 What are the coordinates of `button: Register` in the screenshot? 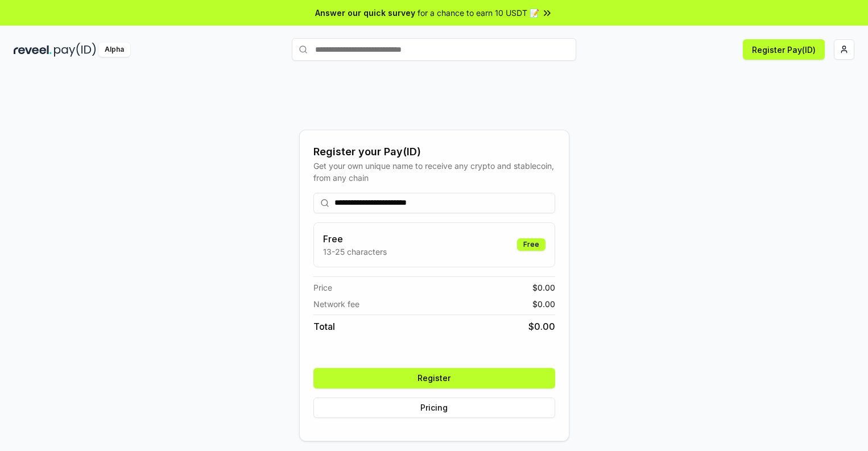 It's located at (434, 378).